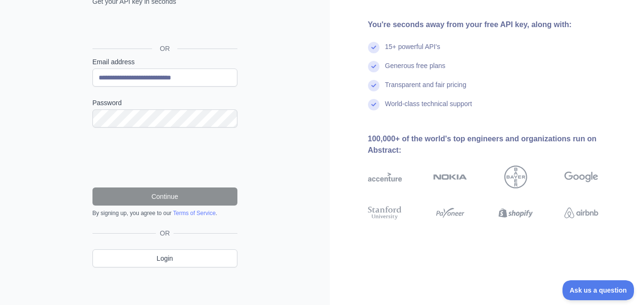  I want to click on div: World-class technical support, so click(429, 109).